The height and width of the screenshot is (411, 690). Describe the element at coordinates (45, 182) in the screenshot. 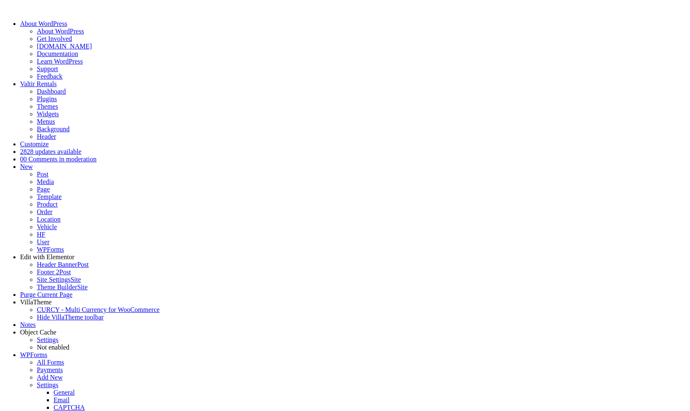

I see `a: Media` at that location.